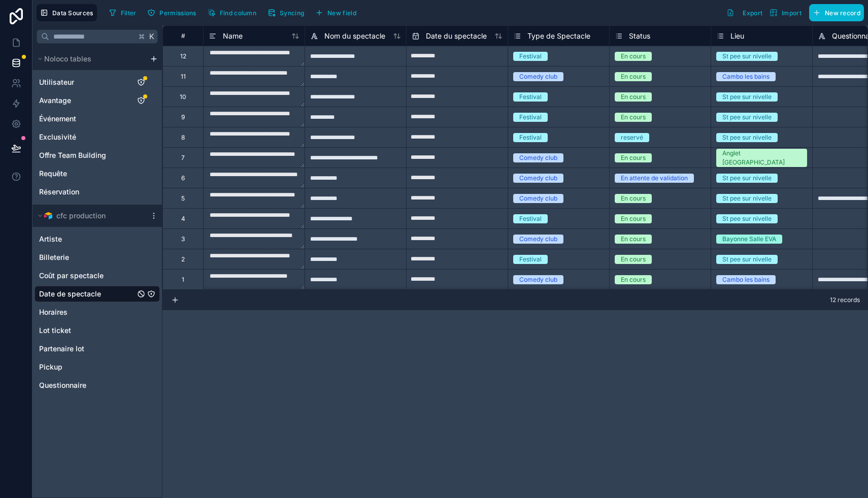 Image resolution: width=868 pixels, height=498 pixels. What do you see at coordinates (845, 300) in the screenshot?
I see `span: 12 records` at bounding box center [845, 300].